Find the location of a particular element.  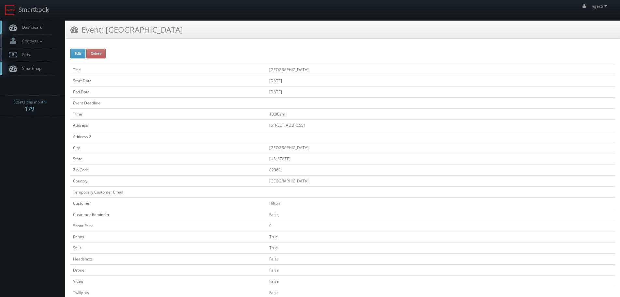

td: Temporary Customer Email is located at coordinates (169, 192).